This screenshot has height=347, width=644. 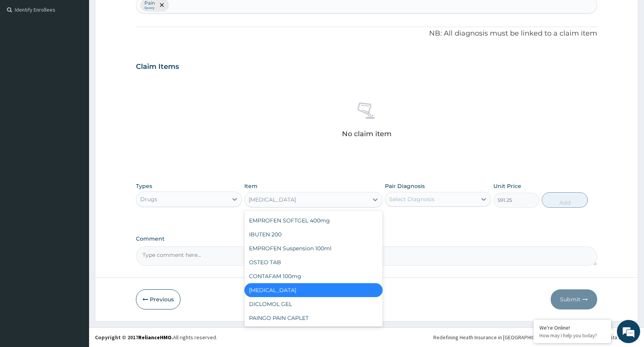 I want to click on div: IBUTEN 200, so click(x=313, y=235).